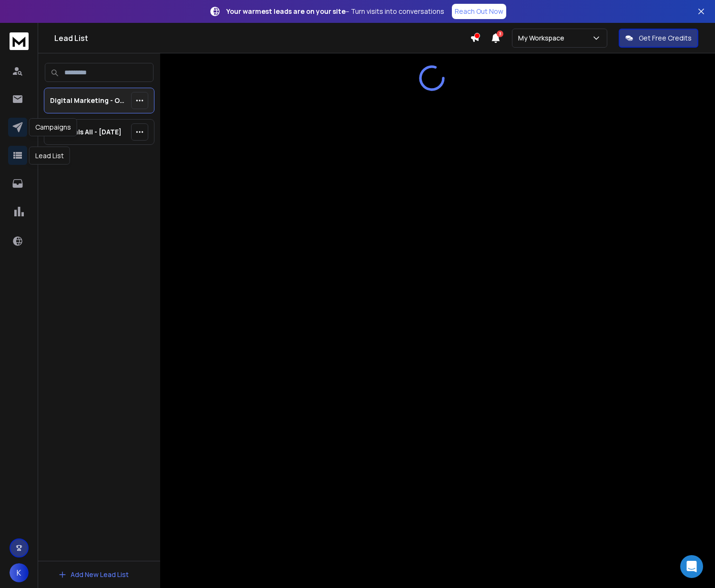 The width and height of the screenshot is (715, 588). Describe the element at coordinates (286, 11) in the screenshot. I see `strong: Your warmest leads are on your site` at that location.